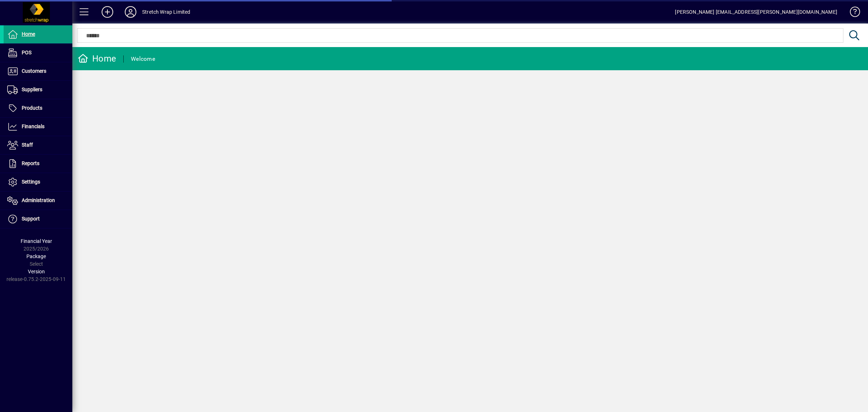  What do you see at coordinates (34, 71) in the screenshot?
I see `span: Customers` at bounding box center [34, 71].